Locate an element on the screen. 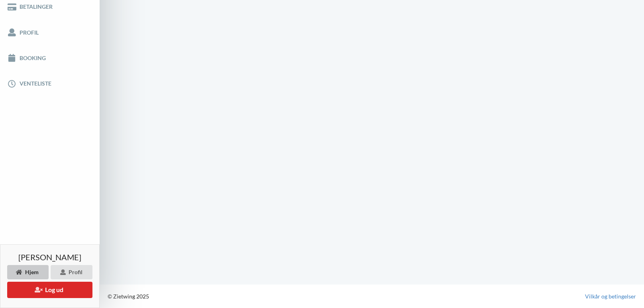 The width and height of the screenshot is (644, 308). div: Profil is located at coordinates (71, 272).